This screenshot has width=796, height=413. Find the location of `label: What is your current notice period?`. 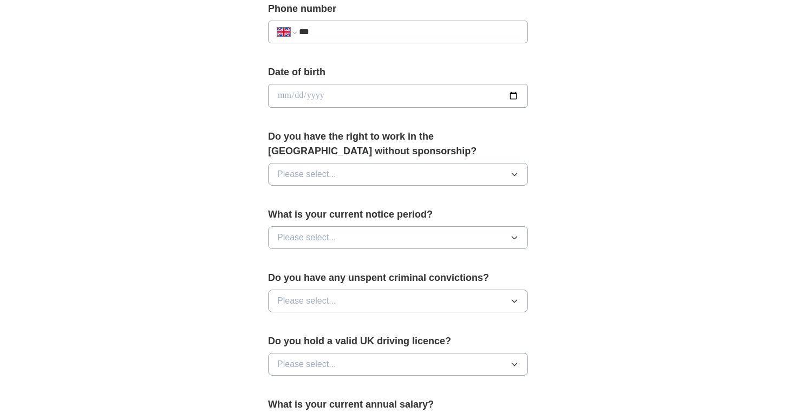

label: What is your current notice period? is located at coordinates (398, 214).